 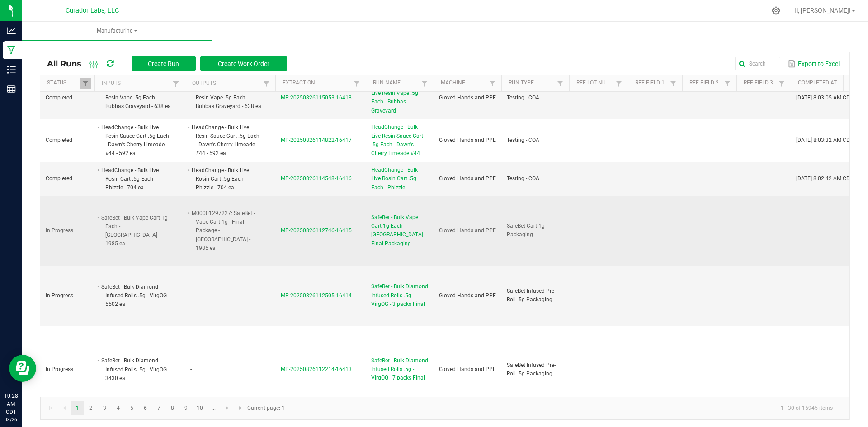 I want to click on button: Create Run, so click(x=163, y=64).